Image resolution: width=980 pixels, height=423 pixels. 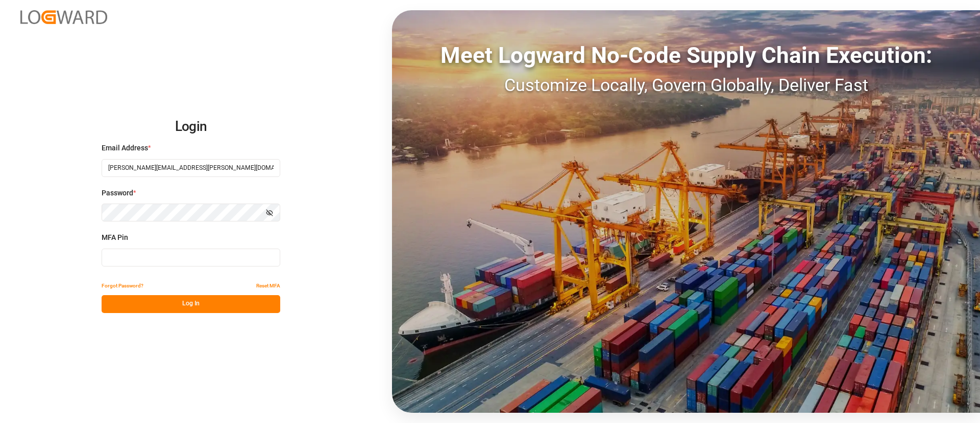 What do you see at coordinates (115, 237) in the screenshot?
I see `span: MFA Pin` at bounding box center [115, 237].